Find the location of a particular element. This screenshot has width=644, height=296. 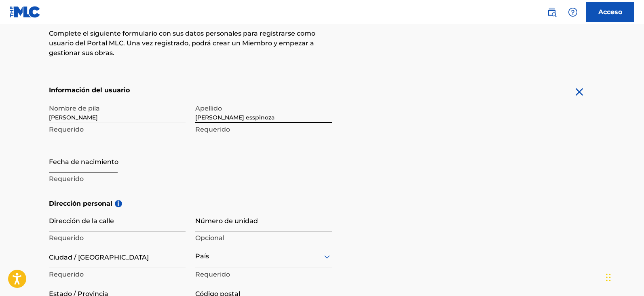

font: Complete el siguiente formulario con sus datos personales para registrarse como usuario del Porta... is located at coordinates (182, 43).